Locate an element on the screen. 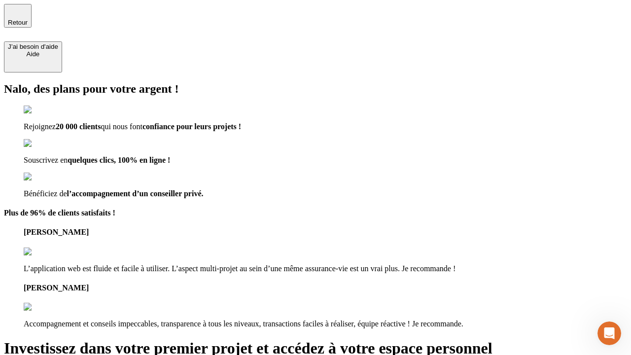  span: confiance pour leurs projets ! is located at coordinates (192, 126).